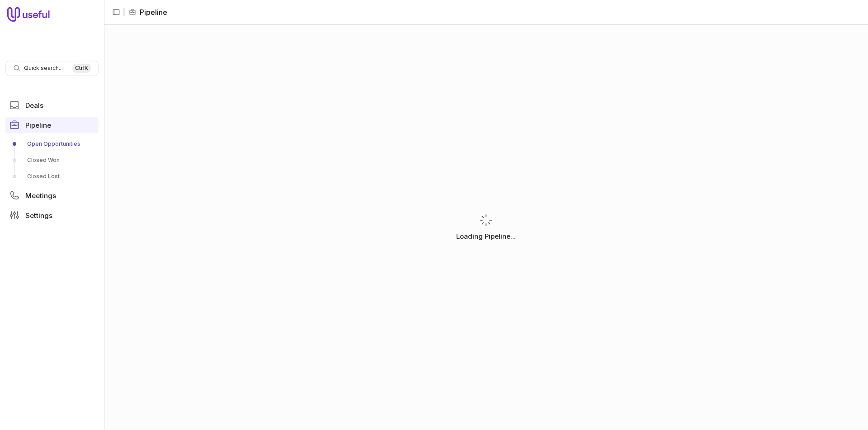  What do you see at coordinates (486, 237) in the screenshot?
I see `p: Loading Pipeline...` at bounding box center [486, 237].